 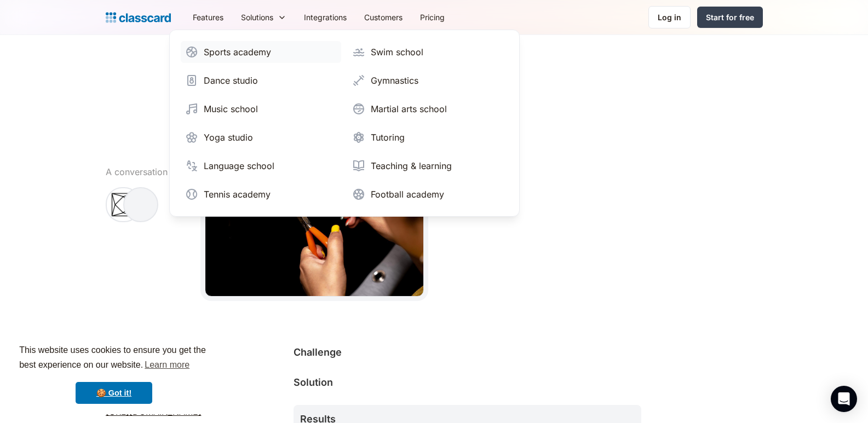 I want to click on a: home, so click(x=138, y=18).